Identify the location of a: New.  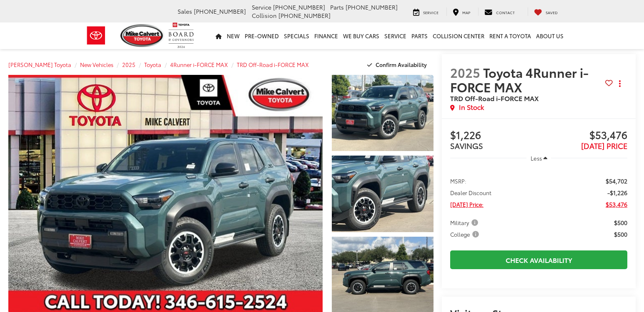
(233, 35).